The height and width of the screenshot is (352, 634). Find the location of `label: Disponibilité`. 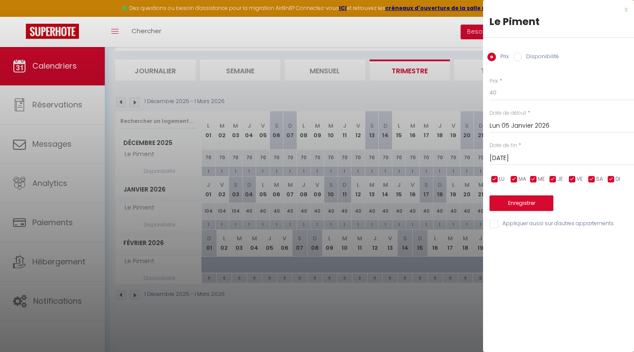

label: Disponibilité is located at coordinates (540, 57).